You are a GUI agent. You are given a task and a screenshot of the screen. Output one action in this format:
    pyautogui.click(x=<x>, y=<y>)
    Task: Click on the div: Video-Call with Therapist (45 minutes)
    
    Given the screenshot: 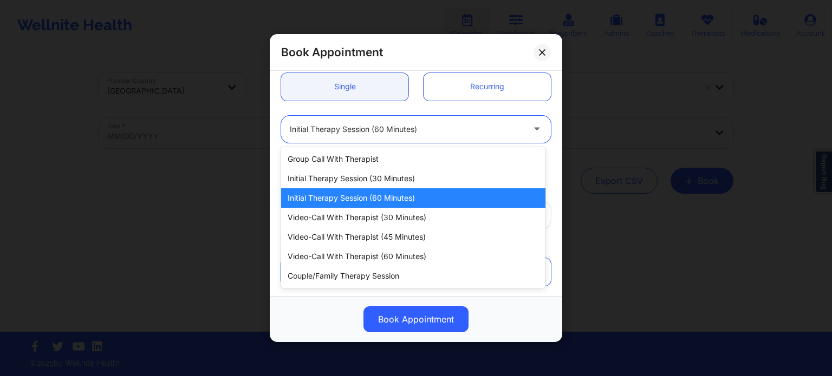 What is the action you would take?
    pyautogui.click(x=413, y=237)
    